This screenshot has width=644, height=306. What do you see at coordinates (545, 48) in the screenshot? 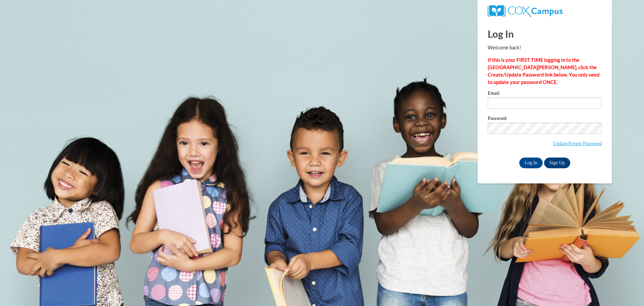
I see `p: Welcome back!` at bounding box center [545, 48].